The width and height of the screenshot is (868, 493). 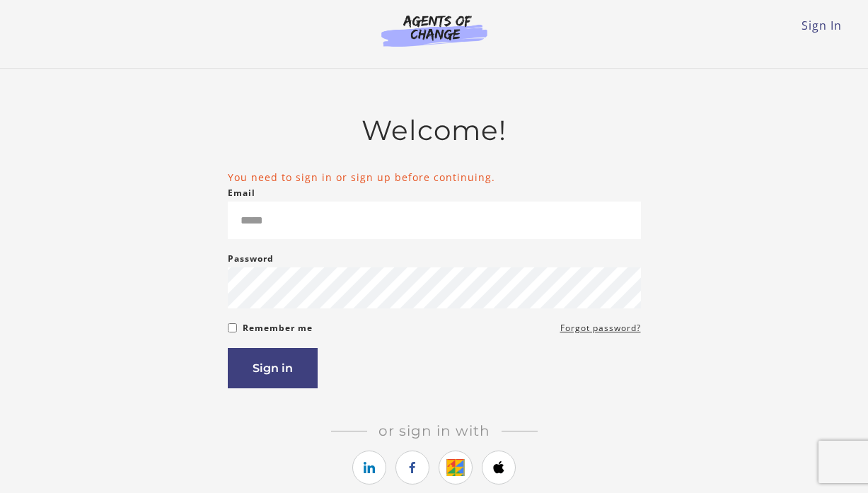 I want to click on li: You need to sign in or sign up before continuing., so click(x=434, y=177).